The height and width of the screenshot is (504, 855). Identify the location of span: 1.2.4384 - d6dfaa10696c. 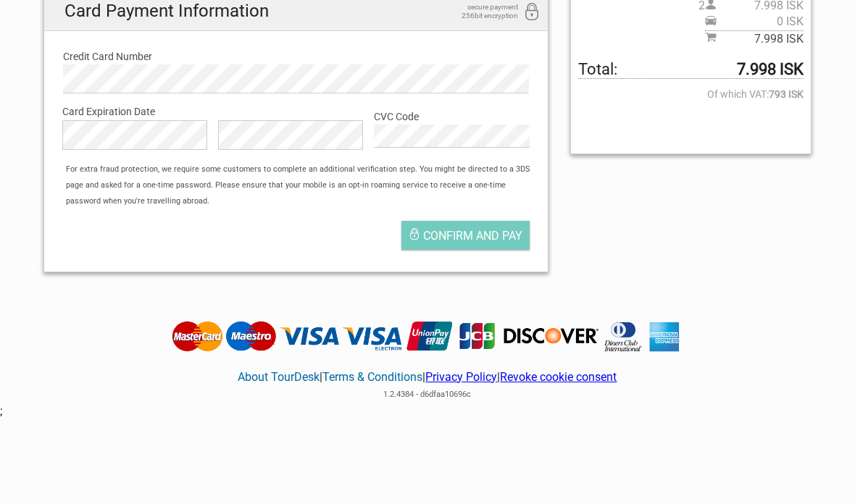
(427, 394).